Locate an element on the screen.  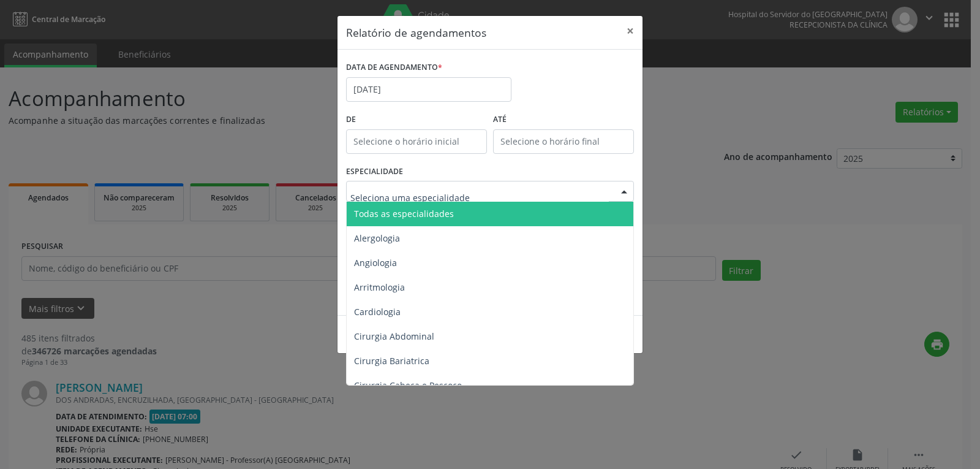
label: De is located at coordinates (417, 119).